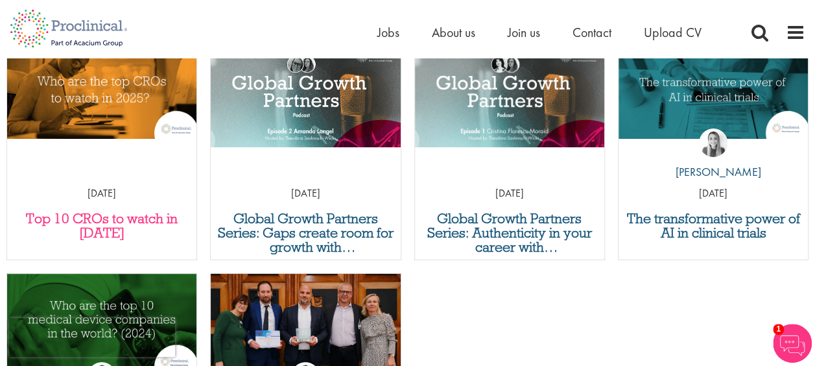 The height and width of the screenshot is (366, 815). Describe the element at coordinates (524, 32) in the screenshot. I see `span: Join us` at that location.